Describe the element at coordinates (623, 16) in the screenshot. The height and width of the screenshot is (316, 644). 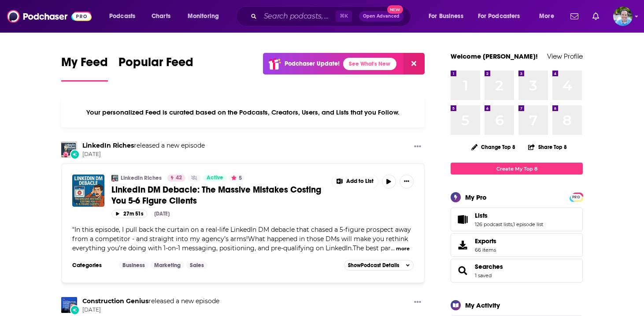
I see `img: User Profile` at that location.